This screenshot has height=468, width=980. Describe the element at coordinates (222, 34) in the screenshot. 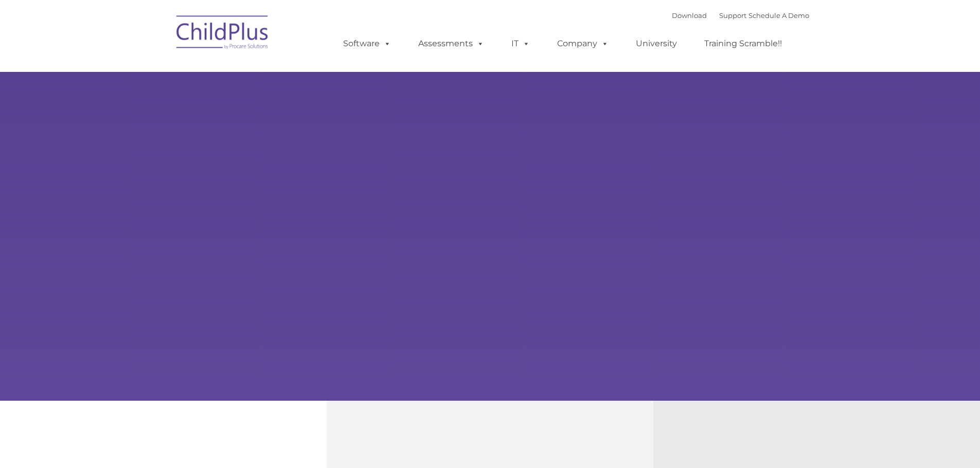

I see `img: ChildPlus by Procare Solutions` at that location.